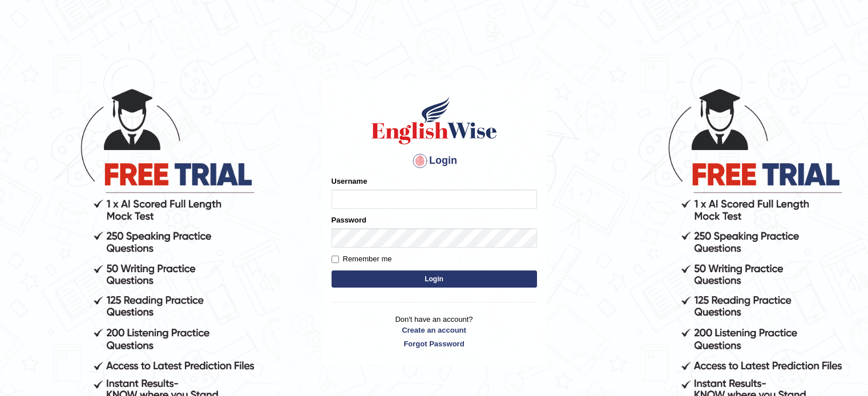 This screenshot has width=868, height=396. What do you see at coordinates (335, 259) in the screenshot?
I see `input: Remember me` at bounding box center [335, 259].